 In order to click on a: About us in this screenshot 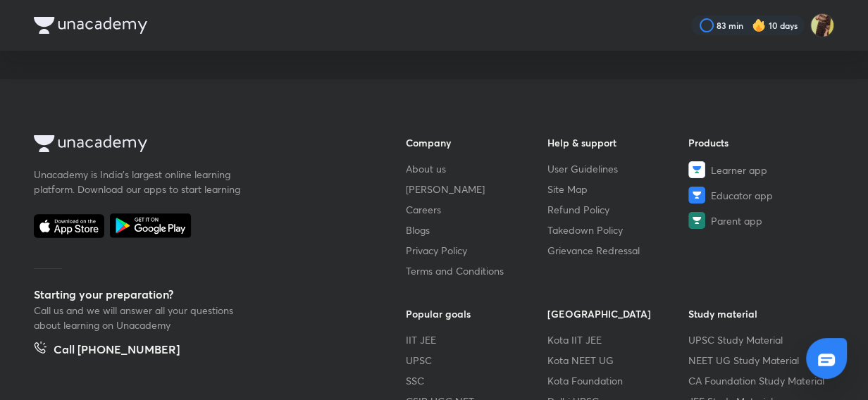, I will do `click(477, 168)`.